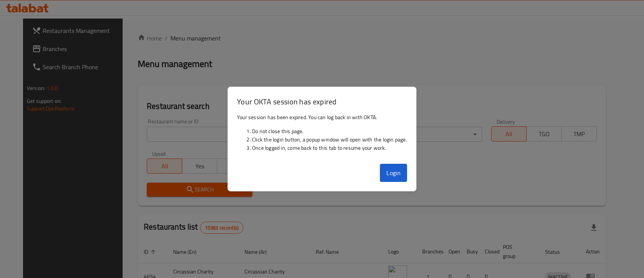  Describe the element at coordinates (322, 135) in the screenshot. I see `div: Your session has been expired. You can log back in with OKTA.` at that location.